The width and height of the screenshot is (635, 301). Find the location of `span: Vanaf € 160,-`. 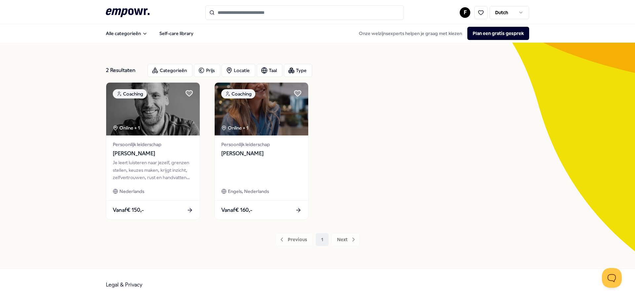

span: Vanaf € 160,- is located at coordinates (237, 210).